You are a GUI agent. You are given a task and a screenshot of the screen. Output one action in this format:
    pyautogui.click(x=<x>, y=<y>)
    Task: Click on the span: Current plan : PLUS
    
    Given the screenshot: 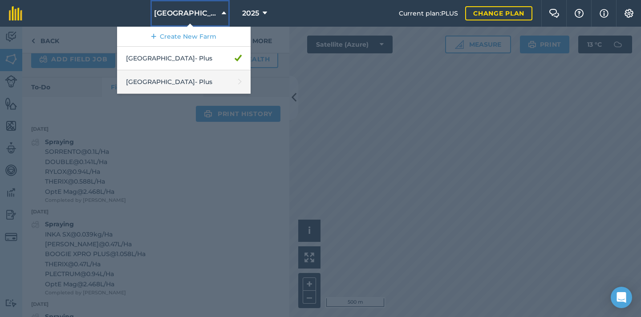 What is the action you would take?
    pyautogui.click(x=428, y=13)
    